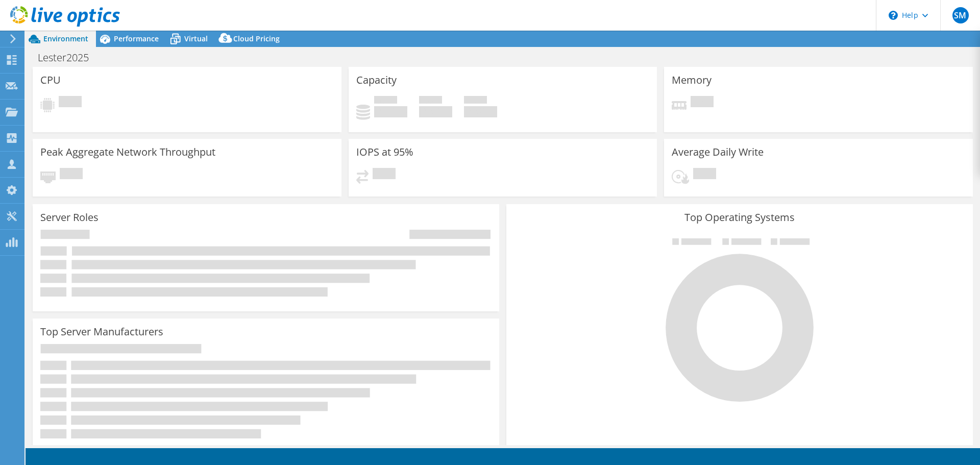 This screenshot has height=465, width=980. What do you see at coordinates (66, 38) in the screenshot?
I see `span: Environment` at bounding box center [66, 38].